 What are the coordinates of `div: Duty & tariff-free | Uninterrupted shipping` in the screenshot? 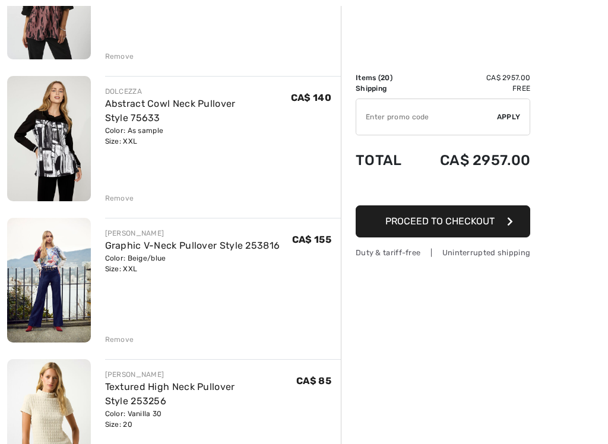 It's located at (443, 252).